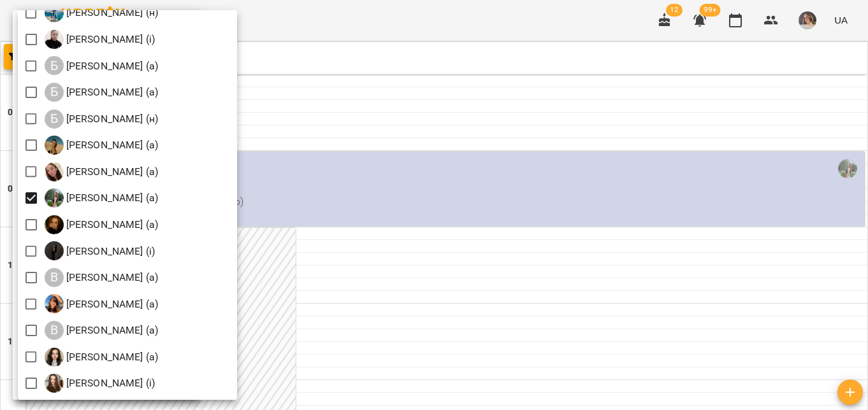  Describe the element at coordinates (101, 303) in the screenshot. I see `div: Вербова Єлизавета Сергіївна (а)` at that location.